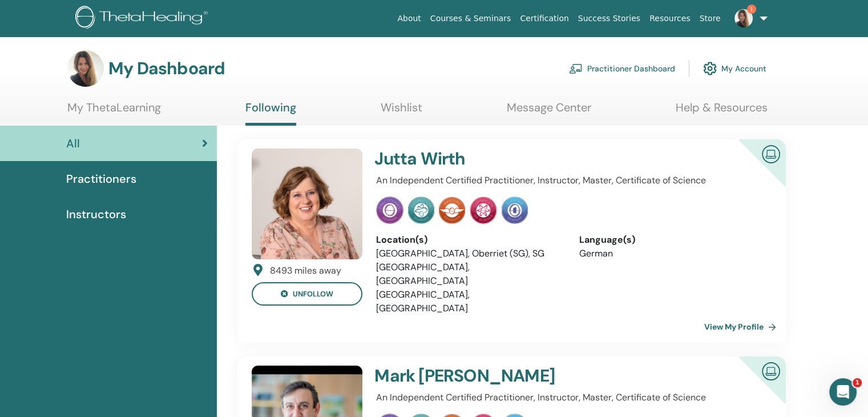 The width and height of the screenshot is (868, 417). What do you see at coordinates (721, 111) in the screenshot?
I see `a: Help & Resources` at bounding box center [721, 111].